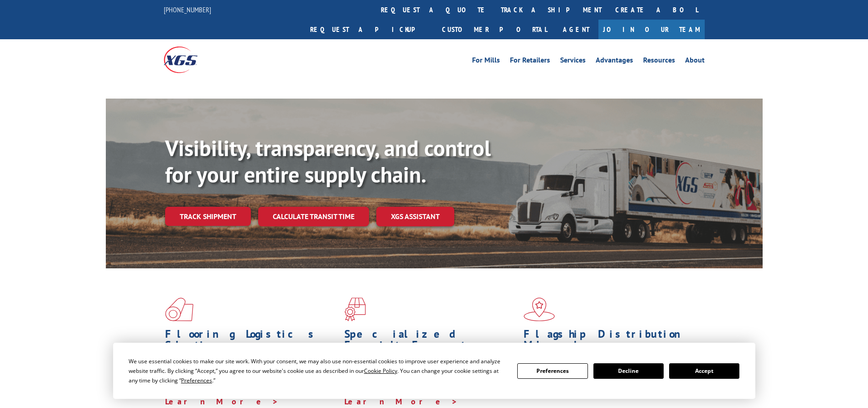  Describe the element at coordinates (179, 310) in the screenshot. I see `img: xgs-icon-total-supply-chain-intelligence-red` at that location.